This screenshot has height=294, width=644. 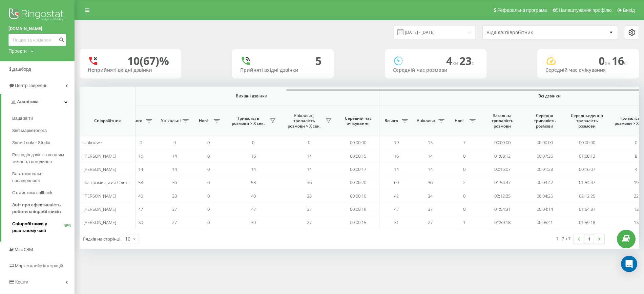 I want to click on span: 37, so click(x=174, y=209).